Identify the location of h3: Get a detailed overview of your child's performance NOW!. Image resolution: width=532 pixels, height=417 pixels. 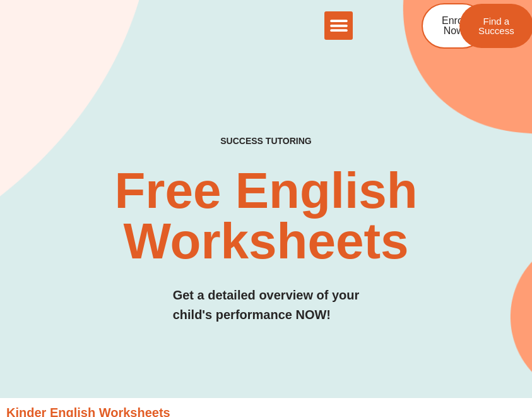
(266, 305).